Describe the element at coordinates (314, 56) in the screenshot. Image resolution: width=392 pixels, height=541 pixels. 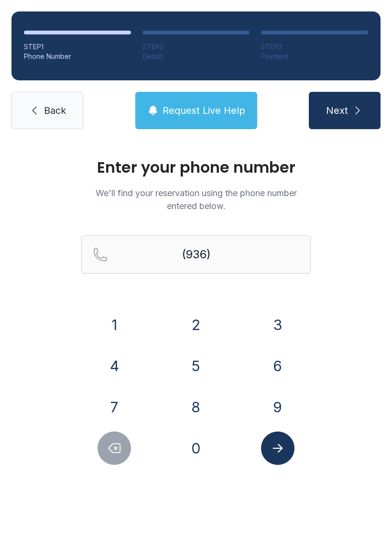
I see `div: Payment` at that location.